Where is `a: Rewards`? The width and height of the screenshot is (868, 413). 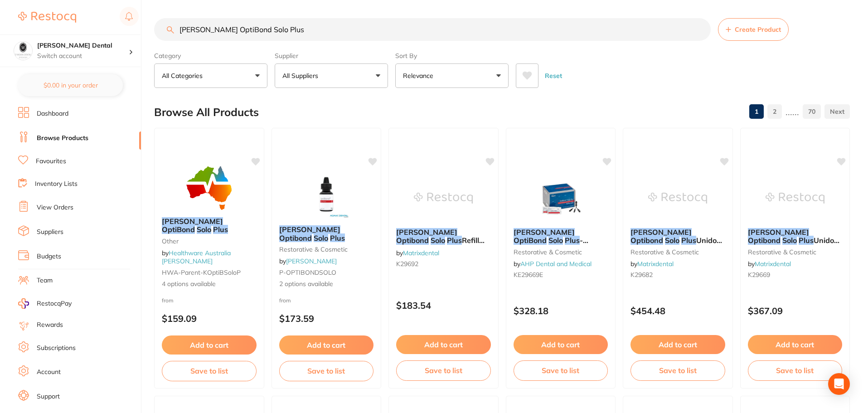 a: Rewards is located at coordinates (50, 325).